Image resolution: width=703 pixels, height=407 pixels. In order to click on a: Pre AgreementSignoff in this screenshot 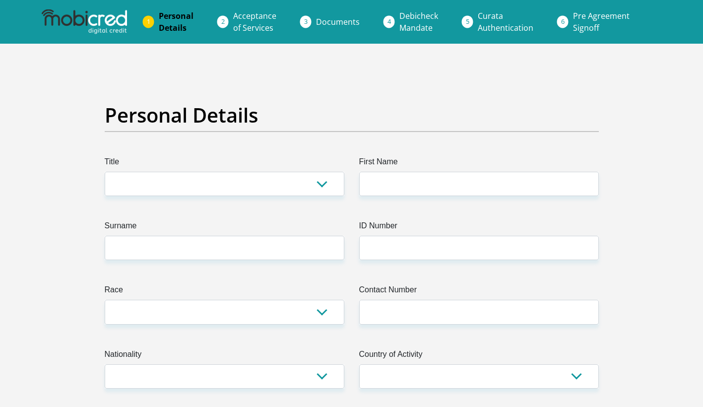, I will do `click(601, 22)`.